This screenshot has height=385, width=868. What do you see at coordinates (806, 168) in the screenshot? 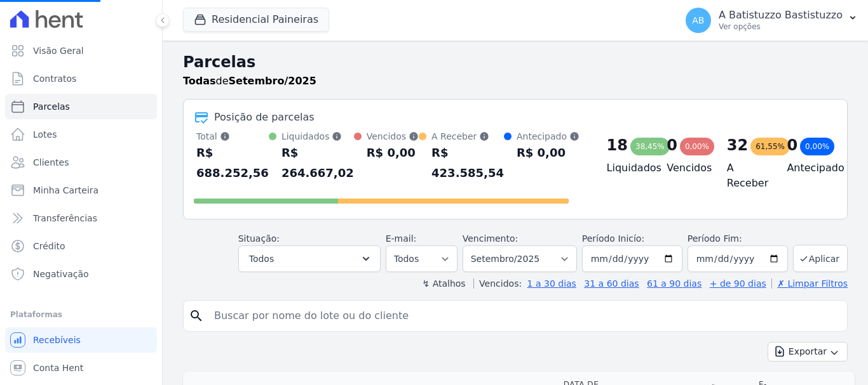
I see `h4: Antecipado` at bounding box center [806, 168].